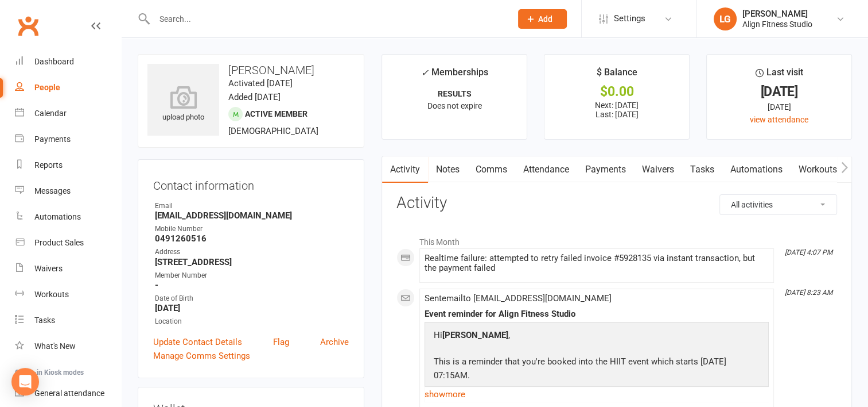  Describe the element at coordinates (335, 342) in the screenshot. I see `a: Archive` at that location.